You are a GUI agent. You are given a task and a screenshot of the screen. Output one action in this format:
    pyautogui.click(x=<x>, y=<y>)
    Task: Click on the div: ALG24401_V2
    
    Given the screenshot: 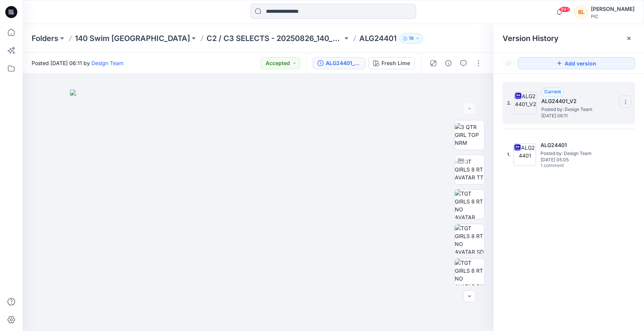 What is the action you would take?
    pyautogui.click(x=343, y=63)
    